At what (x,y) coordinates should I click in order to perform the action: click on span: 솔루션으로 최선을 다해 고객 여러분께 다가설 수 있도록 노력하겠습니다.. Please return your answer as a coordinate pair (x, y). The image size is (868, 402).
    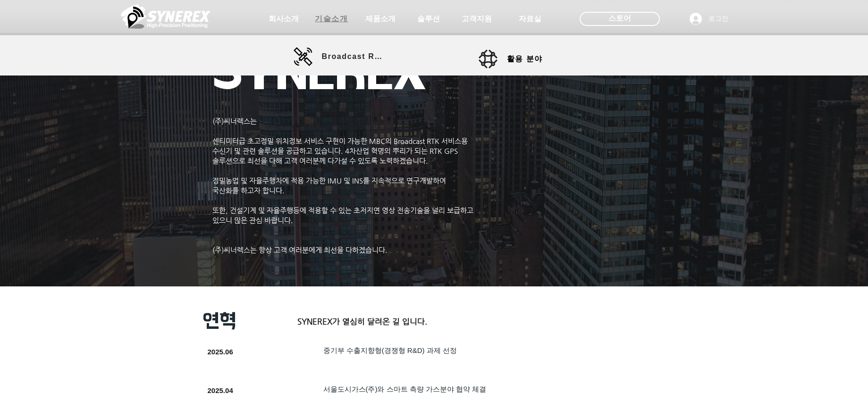
    Looking at the image, I should click on (320, 161).